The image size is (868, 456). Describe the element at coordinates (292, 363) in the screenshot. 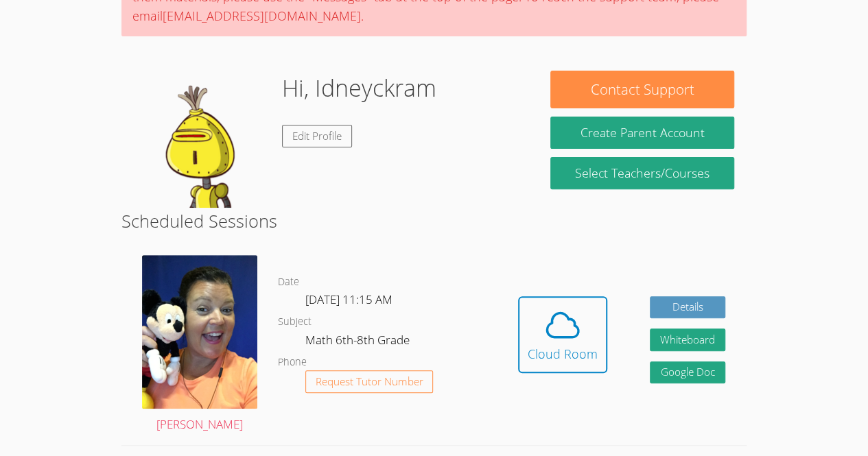

I see `dt: Phone` at that location.